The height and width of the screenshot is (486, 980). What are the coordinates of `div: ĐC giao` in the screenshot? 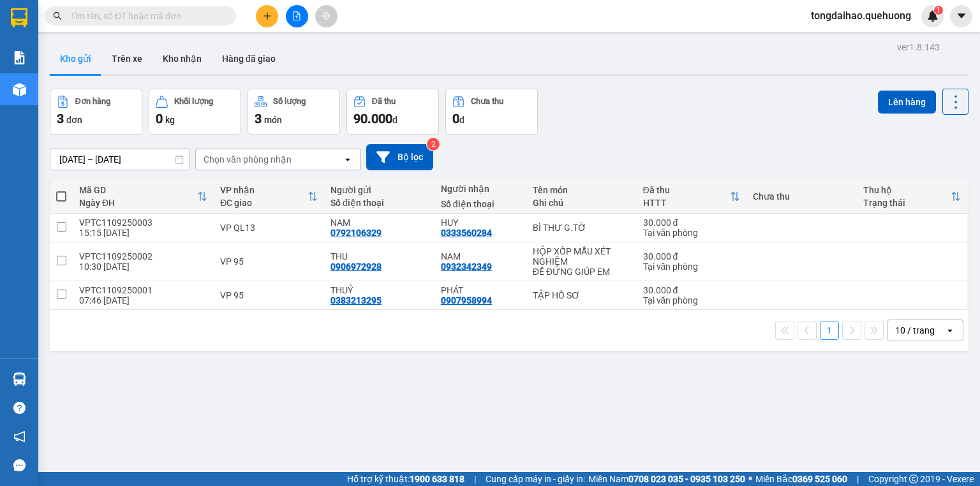 It's located at (263, 203).